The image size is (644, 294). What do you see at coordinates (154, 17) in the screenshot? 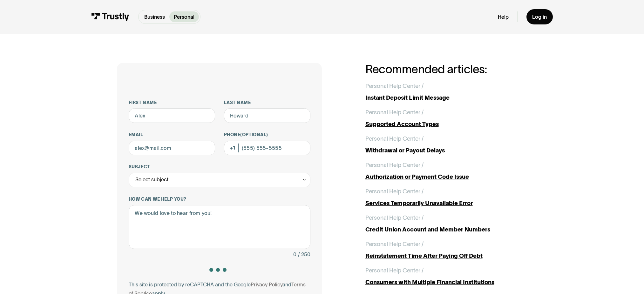
I see `p: Business` at bounding box center [154, 17].